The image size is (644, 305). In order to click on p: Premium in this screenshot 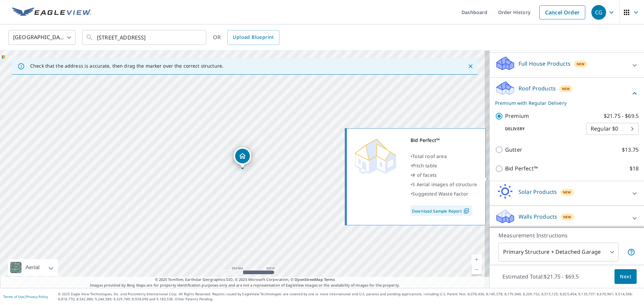, I will do `click(517, 115)`.